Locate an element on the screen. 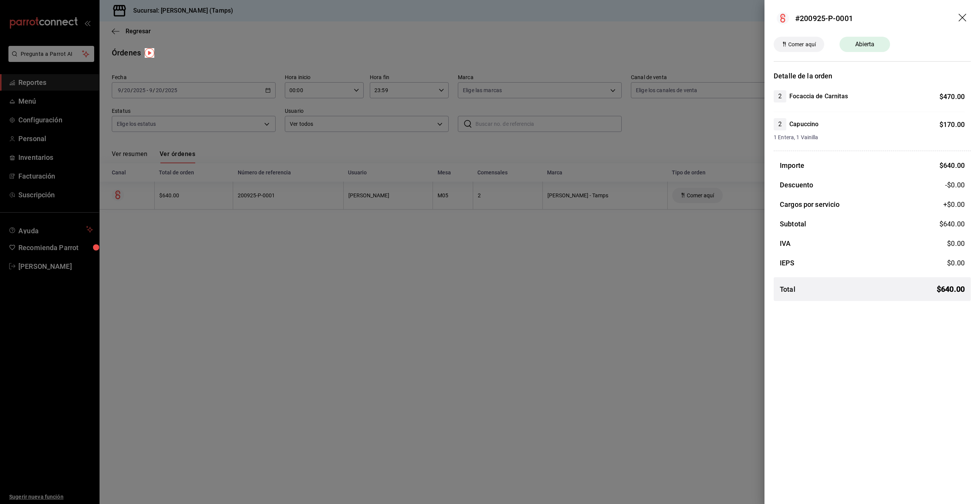  h3: IVA is located at coordinates (785, 244).